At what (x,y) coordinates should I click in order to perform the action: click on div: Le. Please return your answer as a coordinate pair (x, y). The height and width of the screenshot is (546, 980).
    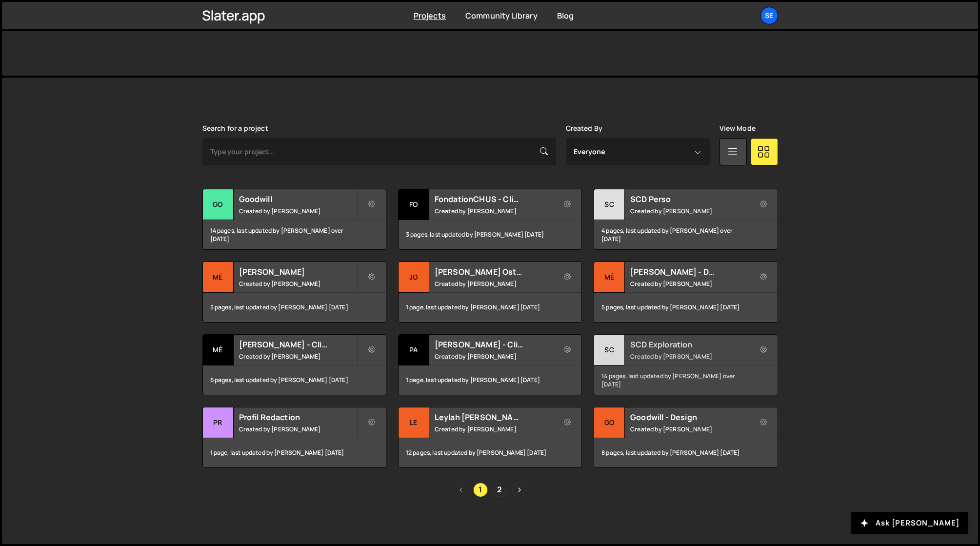
    Looking at the image, I should click on (413, 423).